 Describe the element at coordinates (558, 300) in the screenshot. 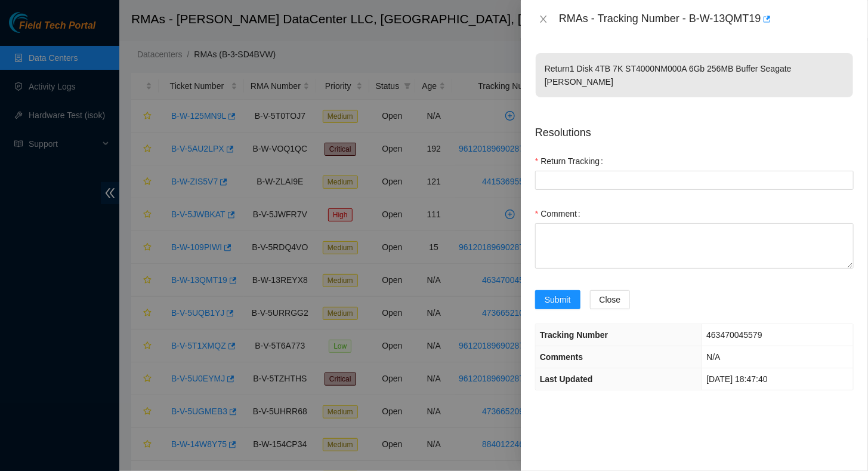

I see `button: Submit` at that location.